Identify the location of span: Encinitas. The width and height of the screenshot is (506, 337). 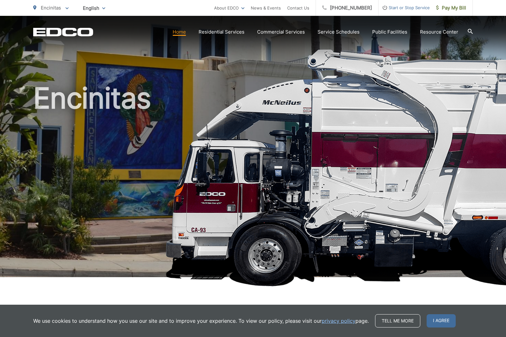
(51, 8).